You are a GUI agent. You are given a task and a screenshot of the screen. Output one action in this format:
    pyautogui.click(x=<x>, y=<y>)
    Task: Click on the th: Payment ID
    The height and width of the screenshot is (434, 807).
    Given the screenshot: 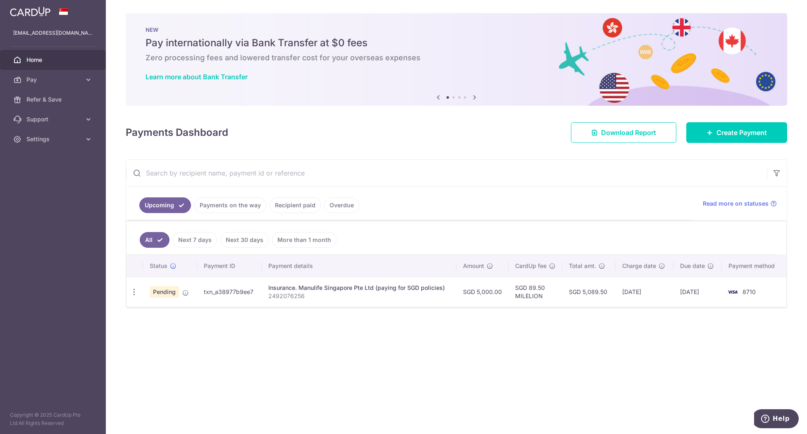 What is the action you would take?
    pyautogui.click(x=229, y=266)
    